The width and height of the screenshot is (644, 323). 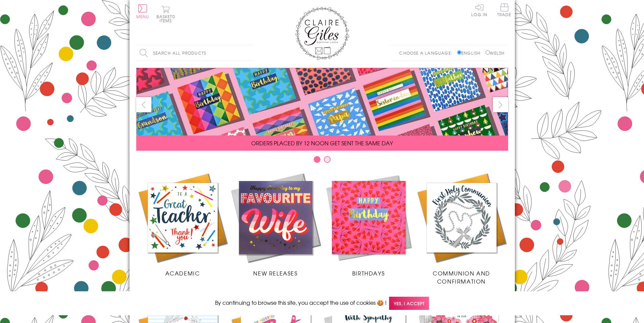 I want to click on span: Yes, I accept, so click(x=409, y=303).